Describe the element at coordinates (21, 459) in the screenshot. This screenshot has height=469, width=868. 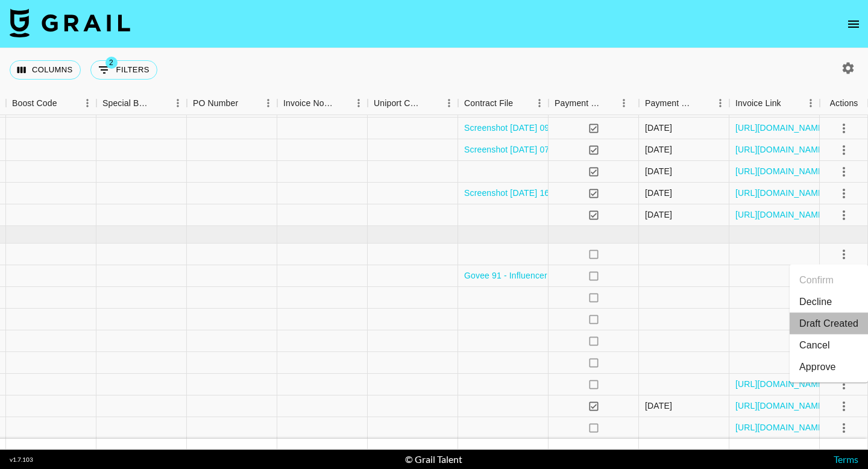
I see `div: v 1.7.103` at that location.